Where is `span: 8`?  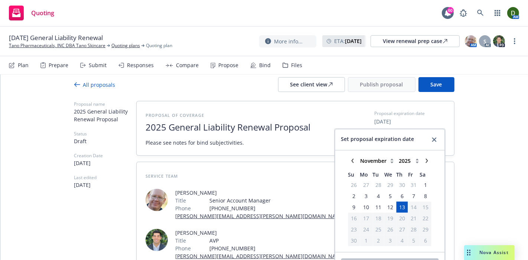
span: 8 is located at coordinates (425, 196).